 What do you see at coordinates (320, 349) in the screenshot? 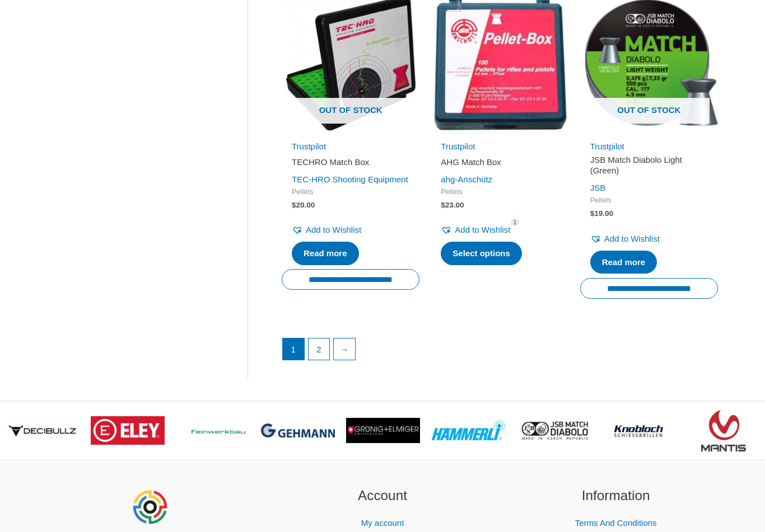
I see `a: Page 2` at bounding box center [320, 349].